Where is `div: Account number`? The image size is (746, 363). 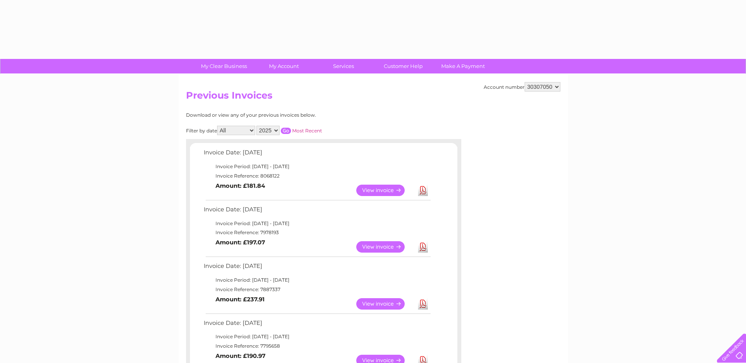 div: Account number is located at coordinates (522, 87).